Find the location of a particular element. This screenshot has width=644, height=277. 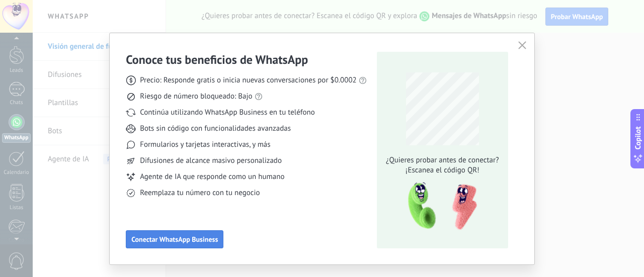

span: Continúa utilizando WhatsApp Business en tu teléfono is located at coordinates (227, 113).